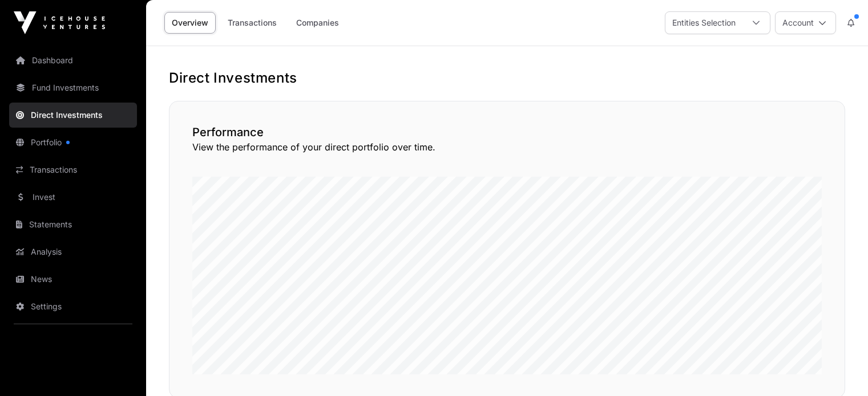  I want to click on a: Companies, so click(317, 23).